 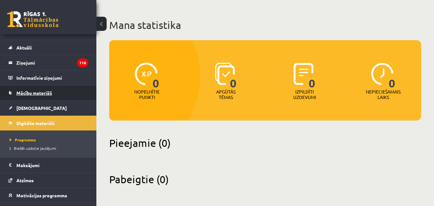 I want to click on span: Atzīmes, so click(x=25, y=180).